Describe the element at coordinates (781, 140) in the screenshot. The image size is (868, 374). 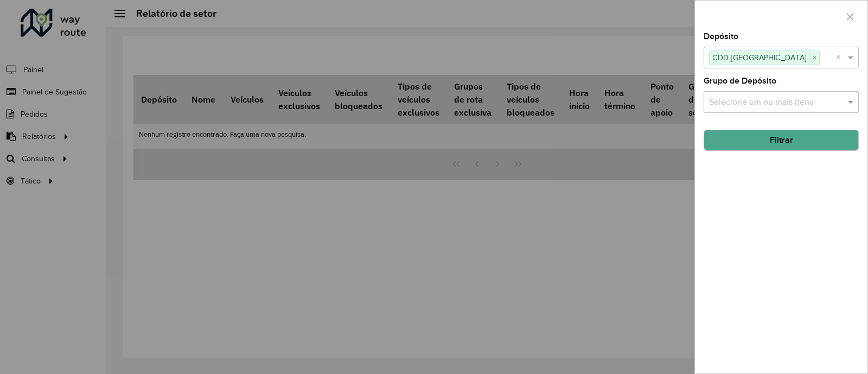
I see `button: Filtrar` at that location.